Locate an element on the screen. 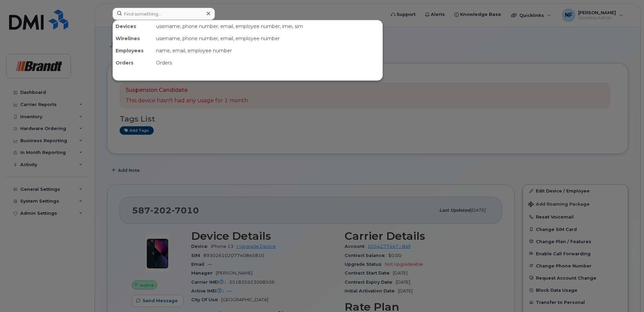 This screenshot has width=644, height=312. div: name, email, employee number is located at coordinates (268, 51).